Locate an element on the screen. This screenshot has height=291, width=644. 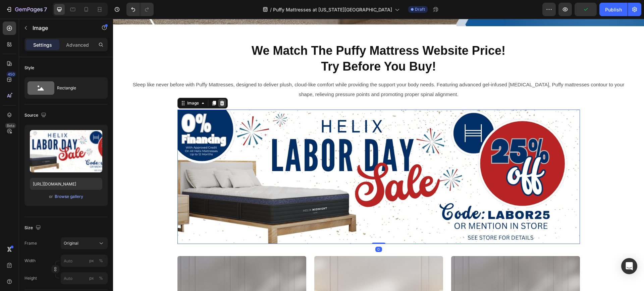
p: Advanced is located at coordinates (78, 45).